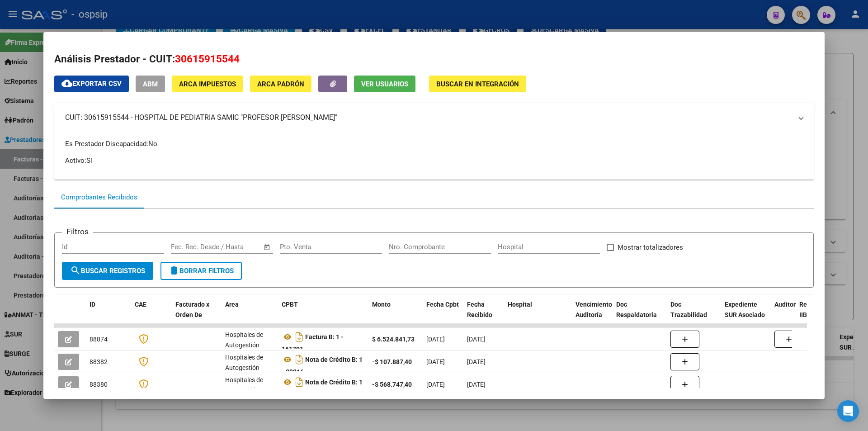 The image size is (868, 431). I want to click on span: ARCA Padrón, so click(281, 84).